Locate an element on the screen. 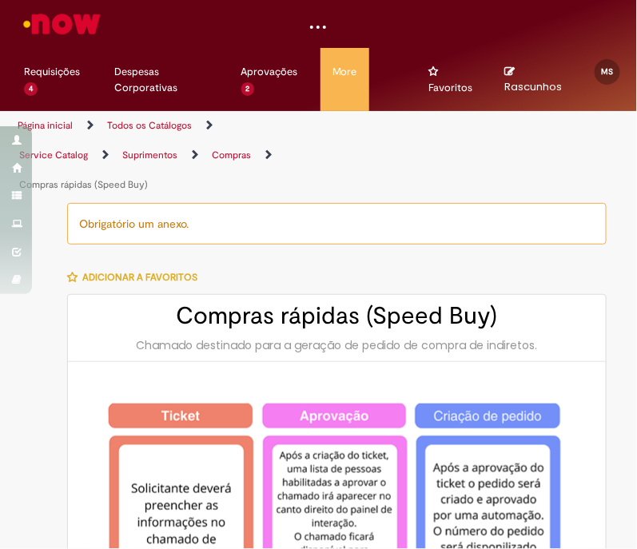  ul: Trilhas de página is located at coordinates (159, 155).